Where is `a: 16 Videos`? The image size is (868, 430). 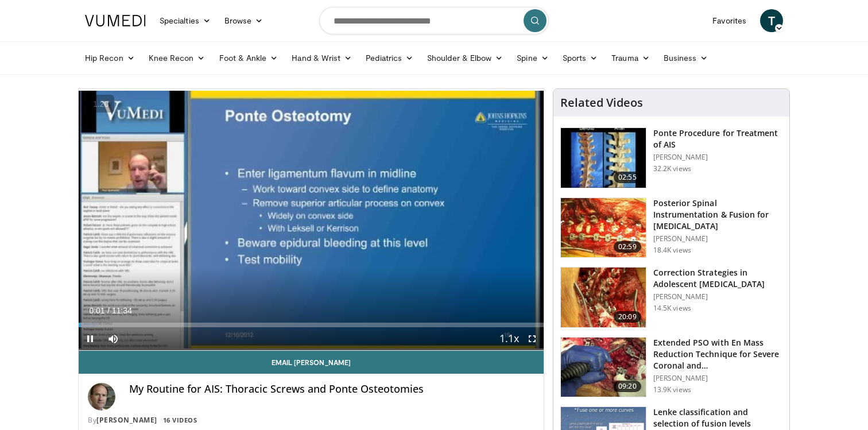 a: 16 Videos is located at coordinates (180, 419).